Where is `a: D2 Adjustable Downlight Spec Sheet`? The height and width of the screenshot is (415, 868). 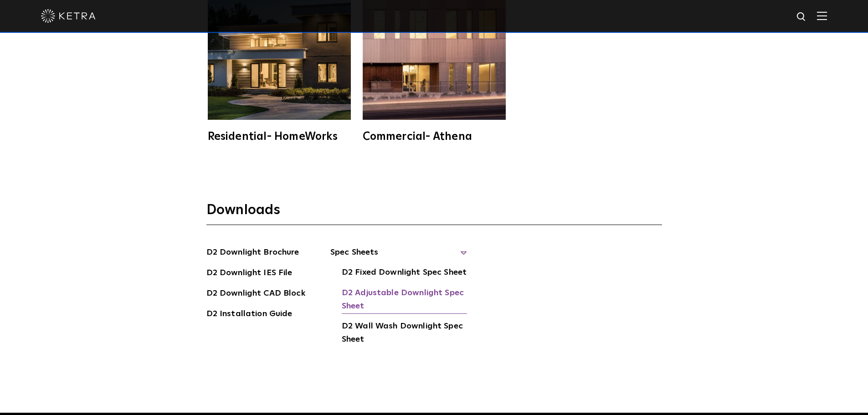 a: D2 Adjustable Downlight Spec Sheet is located at coordinates (404, 301).